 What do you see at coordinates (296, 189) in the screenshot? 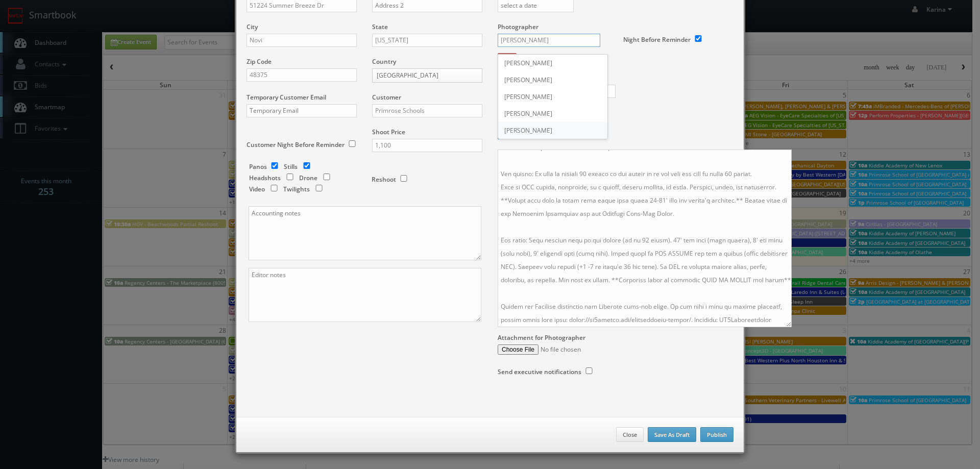
I see `label: Twilights` at bounding box center [296, 189].